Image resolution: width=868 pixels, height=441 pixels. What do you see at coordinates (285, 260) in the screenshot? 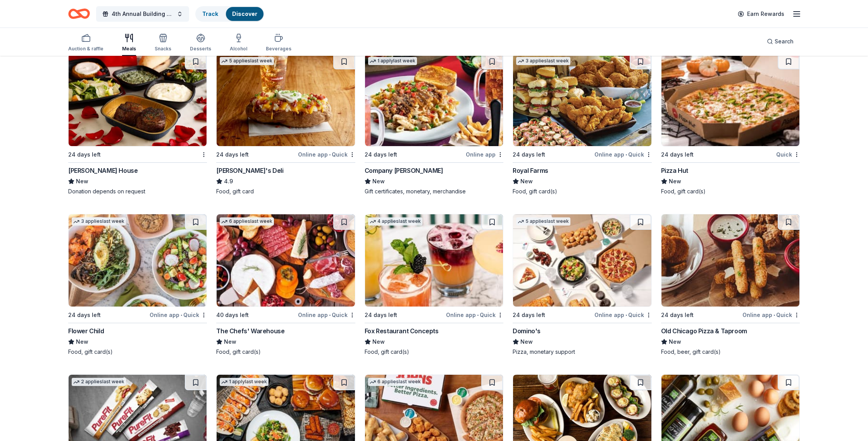
I see `img: Image for The Chefs' Warehouse` at bounding box center [285, 260].